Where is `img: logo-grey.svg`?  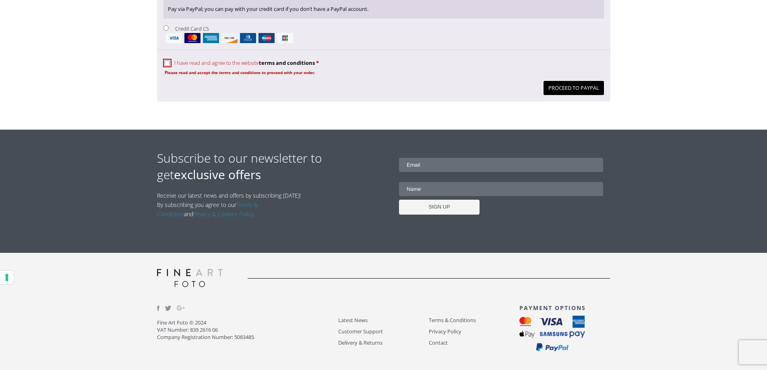
img: logo-grey.svg is located at coordinates (190, 278).